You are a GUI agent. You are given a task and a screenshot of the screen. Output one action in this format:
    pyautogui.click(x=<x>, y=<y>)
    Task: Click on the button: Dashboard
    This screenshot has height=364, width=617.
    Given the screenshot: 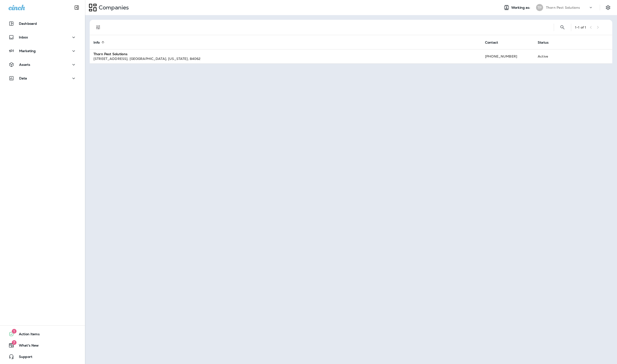 What is the action you would take?
    pyautogui.click(x=42, y=24)
    